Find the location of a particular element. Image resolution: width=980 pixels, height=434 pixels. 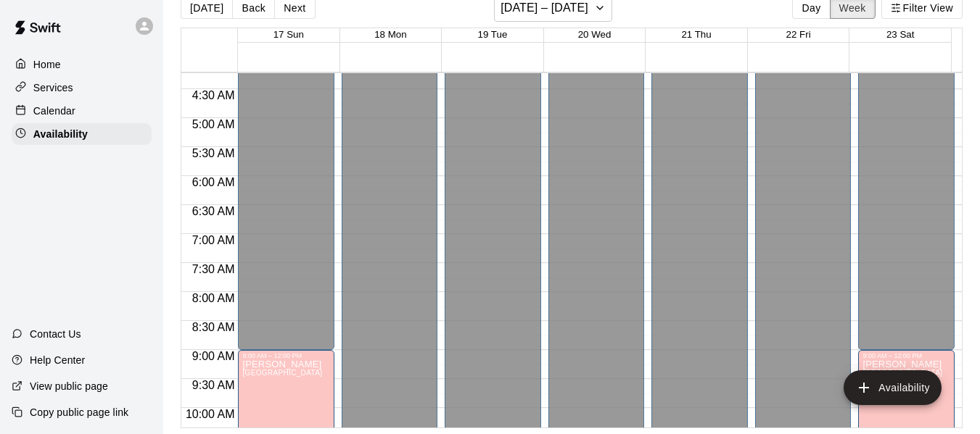

button: 18 Mon is located at coordinates (390, 34).